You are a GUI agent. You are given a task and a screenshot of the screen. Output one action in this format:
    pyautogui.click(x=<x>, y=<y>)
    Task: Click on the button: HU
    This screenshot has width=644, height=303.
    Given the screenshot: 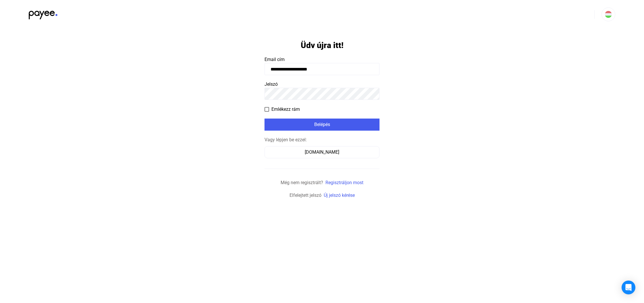 What is the action you would take?
    pyautogui.click(x=608, y=14)
    